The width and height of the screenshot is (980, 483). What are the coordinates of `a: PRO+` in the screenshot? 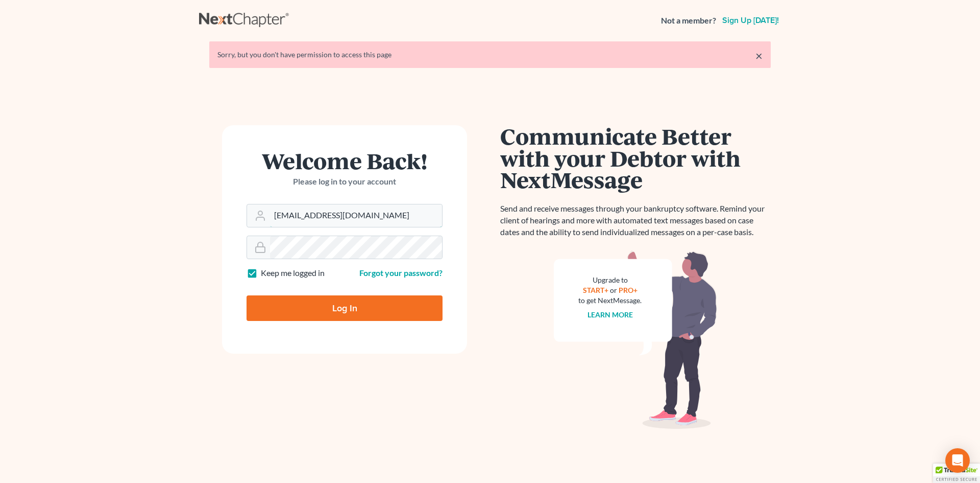 It's located at (628, 289).